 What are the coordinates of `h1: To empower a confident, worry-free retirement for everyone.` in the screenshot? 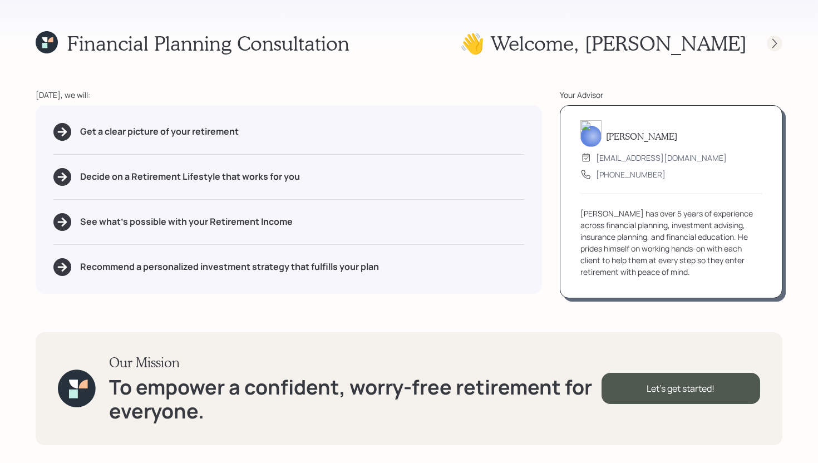 It's located at (355, 399).